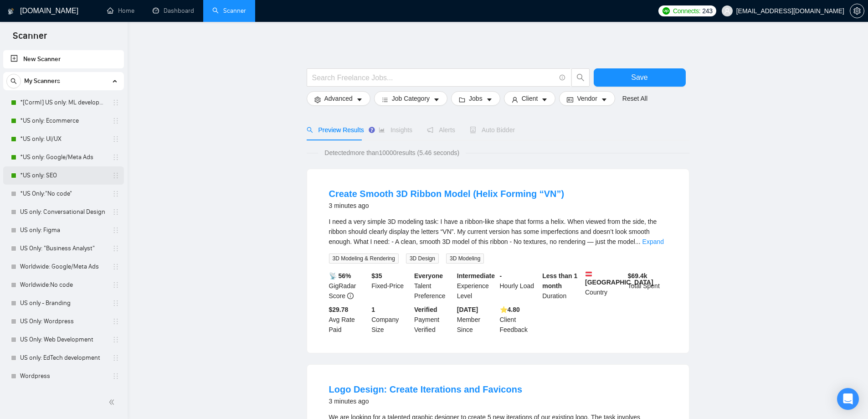 The image size is (868, 419). Describe the element at coordinates (430, 130) in the screenshot. I see `span: notification` at that location.